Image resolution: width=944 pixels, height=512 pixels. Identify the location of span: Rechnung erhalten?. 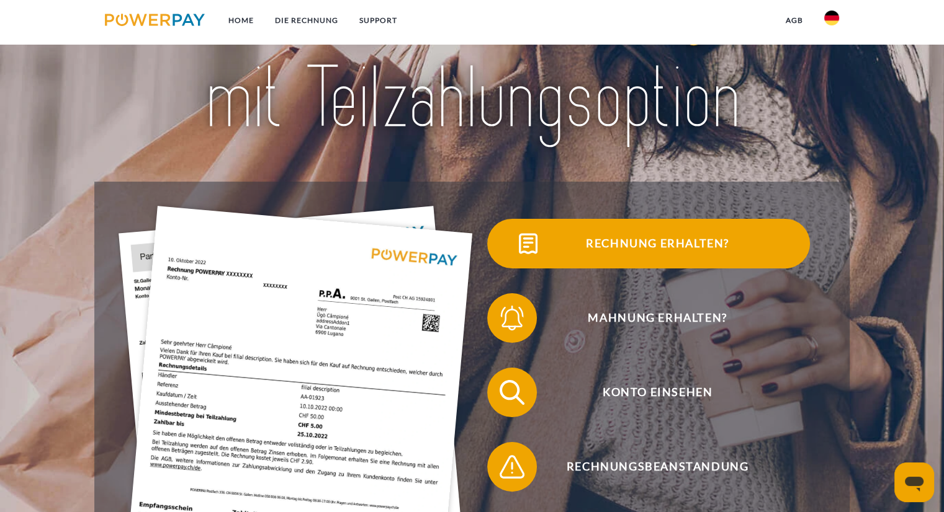
(657, 244).